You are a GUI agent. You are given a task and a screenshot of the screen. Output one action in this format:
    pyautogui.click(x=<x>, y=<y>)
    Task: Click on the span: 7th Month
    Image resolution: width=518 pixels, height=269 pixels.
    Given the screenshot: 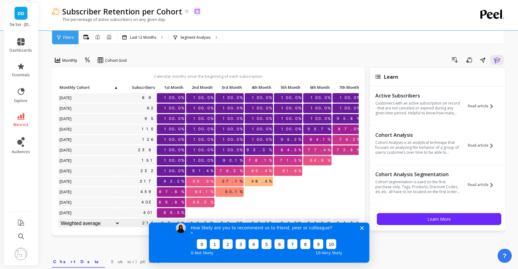 What is the action you would take?
    pyautogui.click(x=346, y=87)
    